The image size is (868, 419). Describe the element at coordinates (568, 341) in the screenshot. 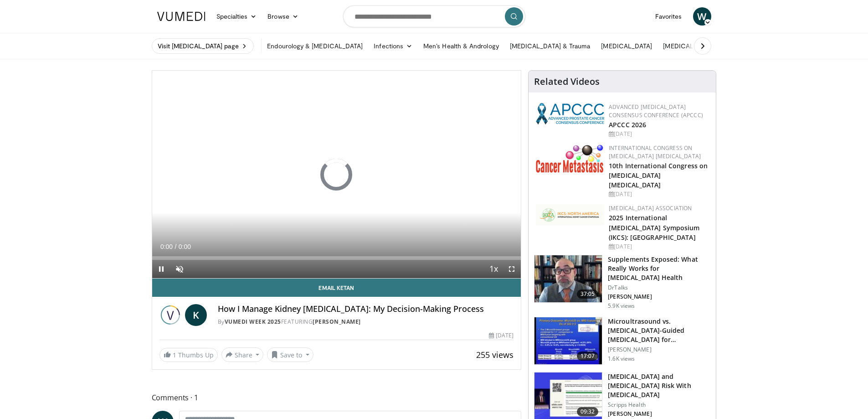

I see `img: d0371492-b5bc-4101-bdcb-0105177cfd27.150x105_q85_crop-smart_upscale.jpg` at that location.